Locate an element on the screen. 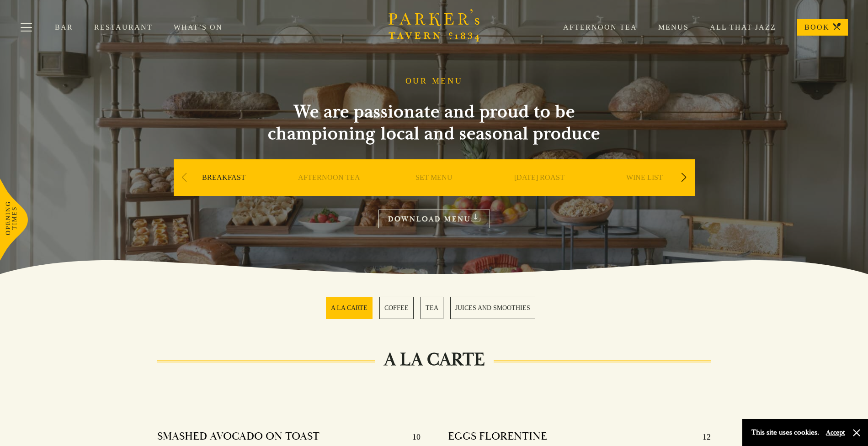  h2: A LA CARTE is located at coordinates (434, 360).